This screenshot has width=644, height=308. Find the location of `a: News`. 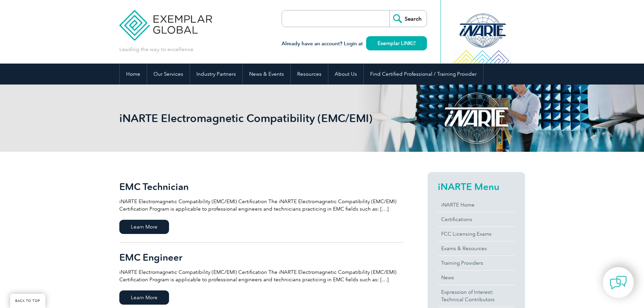

a: News is located at coordinates (476, 277).